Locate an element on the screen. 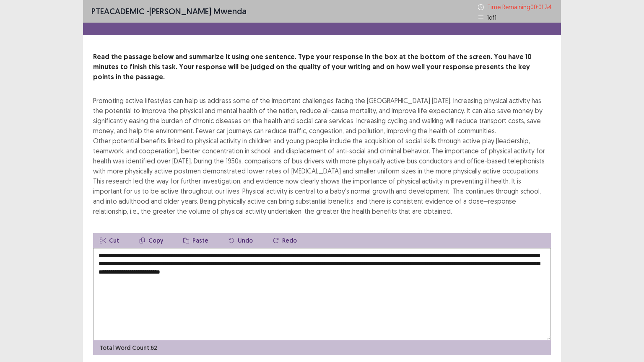  div: Promoting active lifestyles can help us address some of the important challenges facing the [GEOG... is located at coordinates (322, 156).